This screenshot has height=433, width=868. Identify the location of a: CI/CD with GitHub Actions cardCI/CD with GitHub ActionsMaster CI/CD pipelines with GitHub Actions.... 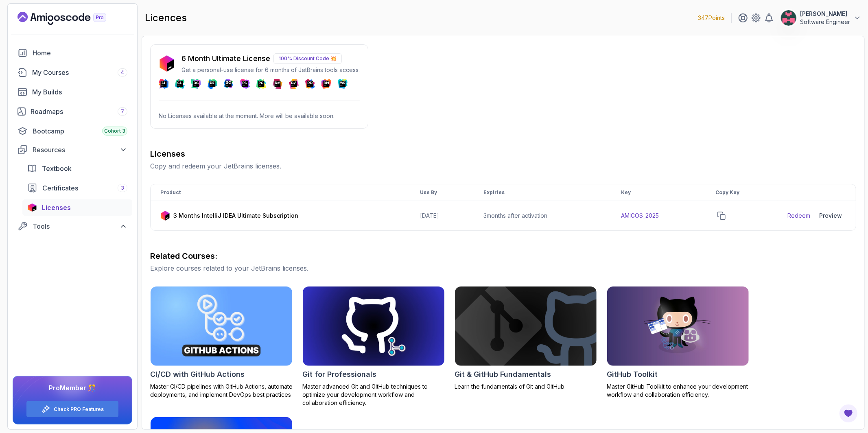
(221, 342).